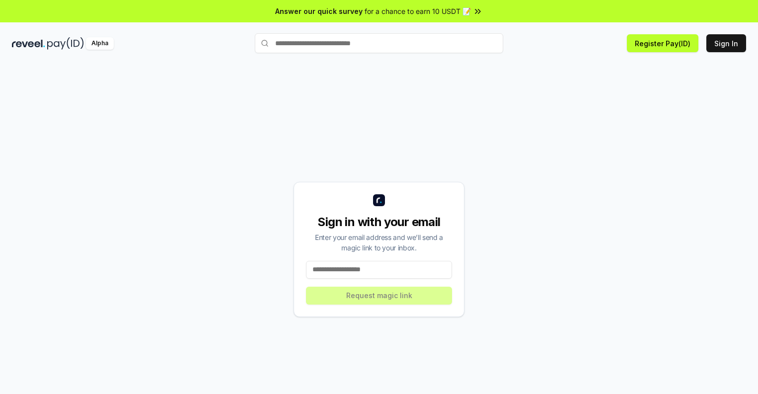 This screenshot has width=758, height=394. I want to click on div: Sign in with your email, so click(379, 222).